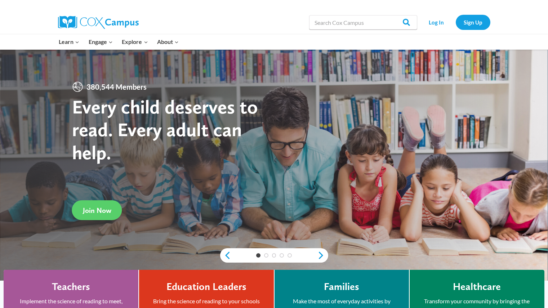  I want to click on h4: Families, so click(341, 287).